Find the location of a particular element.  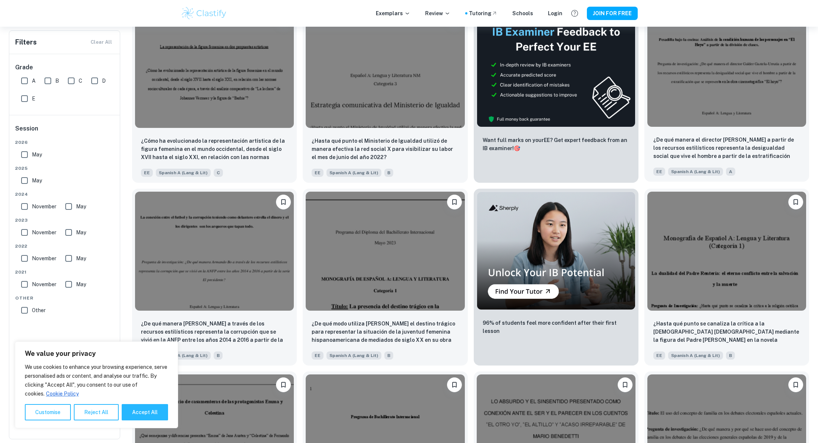

img: Spanish A (Lang & Lit) EE example thumbnail: ¿De qué manera el director Galder Gaztel is located at coordinates (727, 67).